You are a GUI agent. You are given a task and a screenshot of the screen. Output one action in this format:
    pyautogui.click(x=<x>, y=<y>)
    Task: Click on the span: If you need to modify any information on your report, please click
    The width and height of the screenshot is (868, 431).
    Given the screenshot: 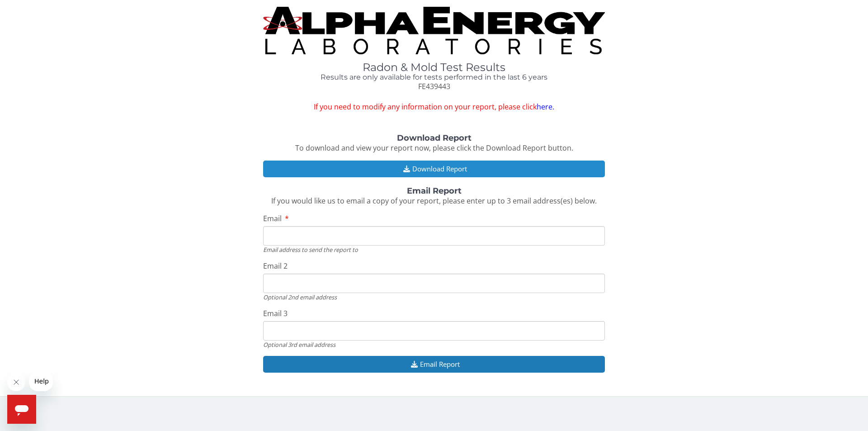 What is the action you would take?
    pyautogui.click(x=434, y=107)
    